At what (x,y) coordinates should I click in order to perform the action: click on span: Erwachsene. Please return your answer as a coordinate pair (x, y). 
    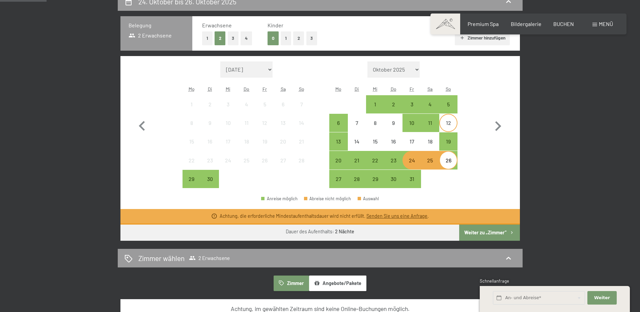
    Looking at the image, I should click on (217, 25).